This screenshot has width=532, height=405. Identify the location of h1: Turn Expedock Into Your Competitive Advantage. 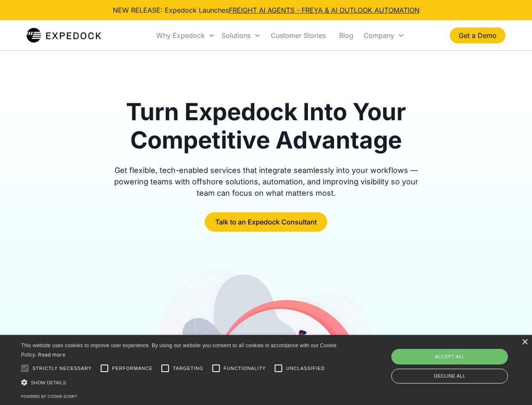
(267, 126).